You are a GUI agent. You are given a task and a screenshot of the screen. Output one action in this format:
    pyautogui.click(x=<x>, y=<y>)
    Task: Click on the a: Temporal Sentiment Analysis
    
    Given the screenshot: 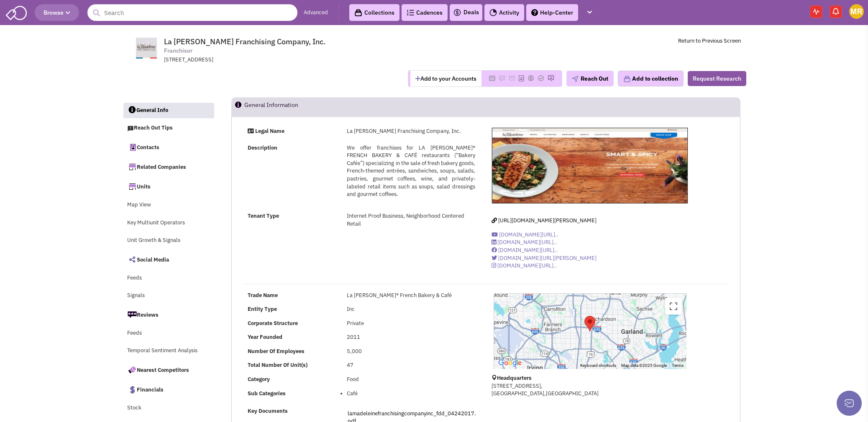 What is the action you would take?
    pyautogui.click(x=168, y=351)
    